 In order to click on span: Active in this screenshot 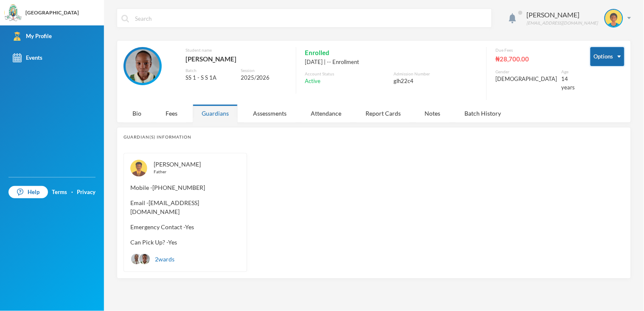, I will do `click(313, 81)`.